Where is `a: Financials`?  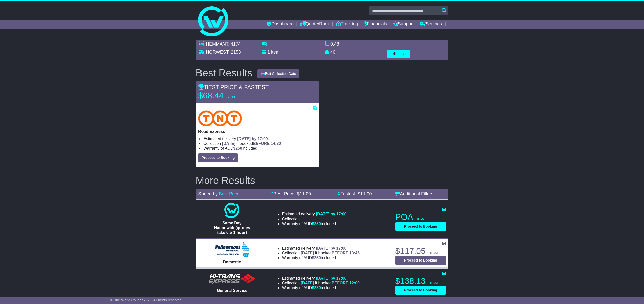 a: Financials is located at coordinates (376, 24).